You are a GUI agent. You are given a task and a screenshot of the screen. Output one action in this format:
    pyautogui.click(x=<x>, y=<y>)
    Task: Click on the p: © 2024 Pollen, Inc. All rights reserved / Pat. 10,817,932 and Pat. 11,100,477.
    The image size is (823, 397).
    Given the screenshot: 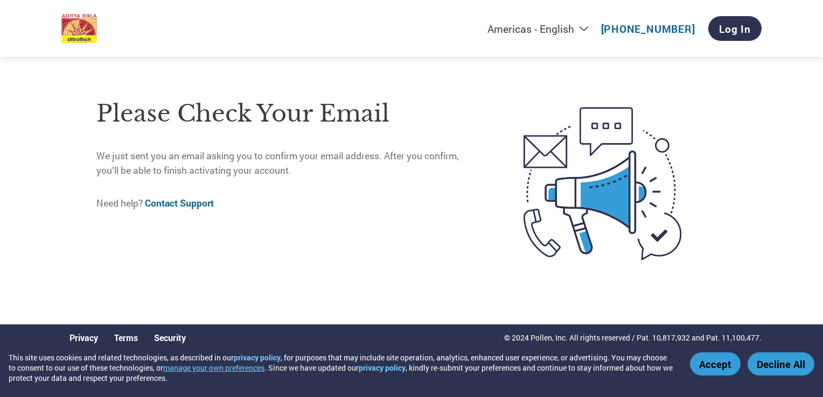 What is the action you would take?
    pyautogui.click(x=633, y=338)
    